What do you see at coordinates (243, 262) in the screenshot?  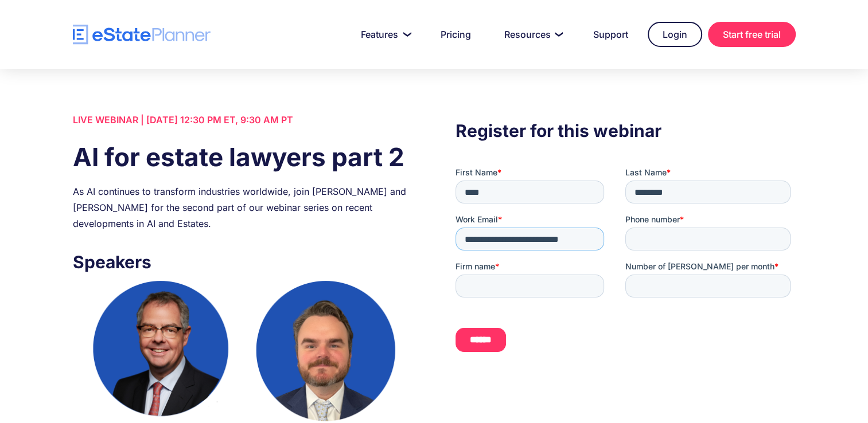 I see `h3: Speakers` at bounding box center [243, 262].